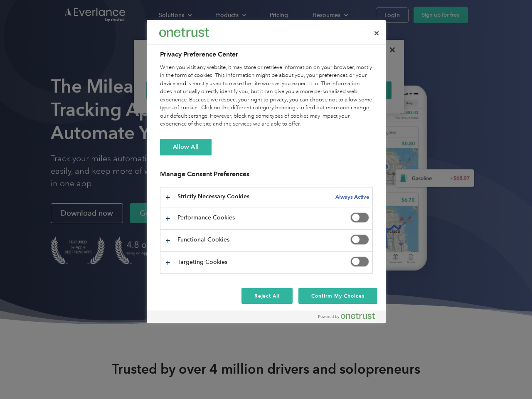  I want to click on div: Preference center, so click(266, 171).